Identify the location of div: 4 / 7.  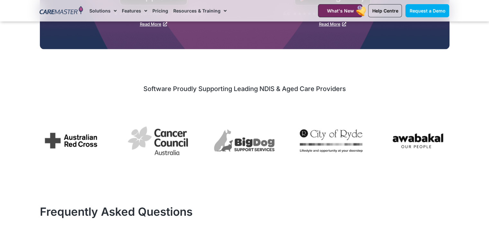
(331, 142).